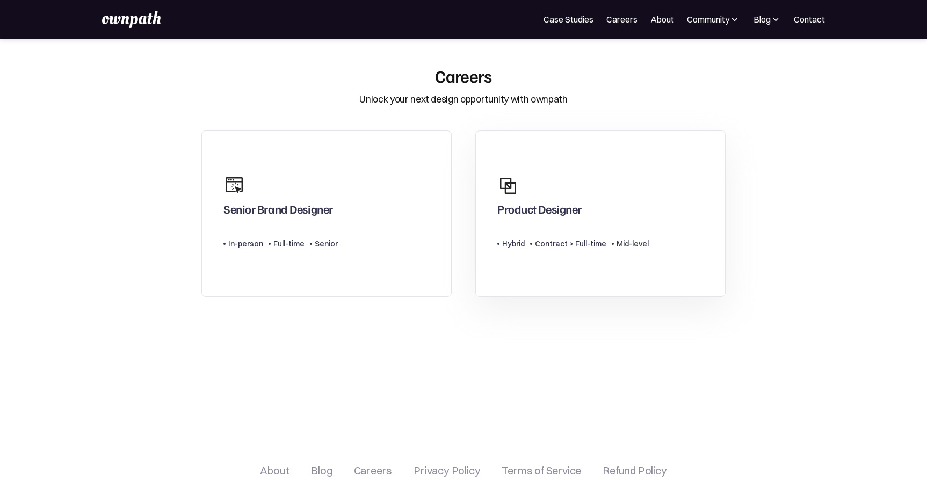  What do you see at coordinates (541, 471) in the screenshot?
I see `div: Terms of Service` at bounding box center [541, 471].